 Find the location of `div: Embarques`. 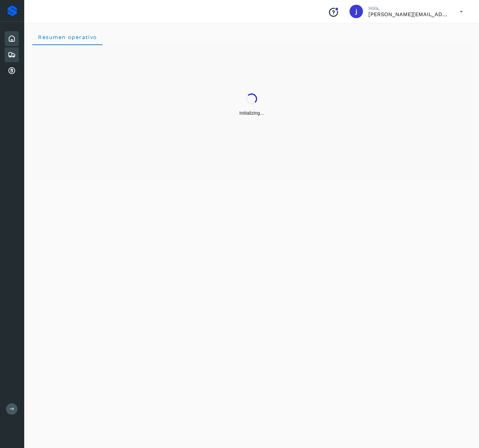

div: Embarques is located at coordinates (12, 55).